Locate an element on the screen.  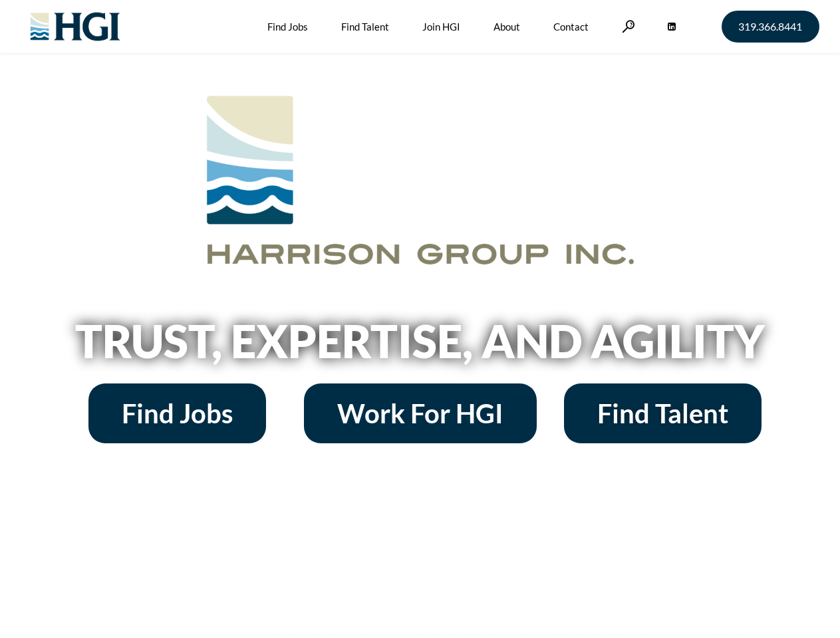
span: Find Jobs is located at coordinates (177, 413).